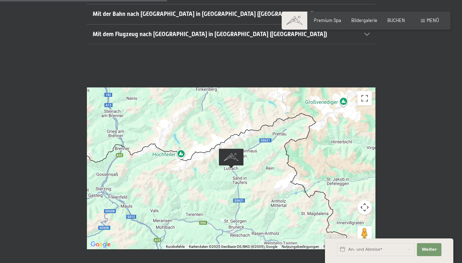  Describe the element at coordinates (101, 244) in the screenshot. I see `a: Dieses Gebiet in Google Maps öffnen (in neuem Fenster)` at that location.